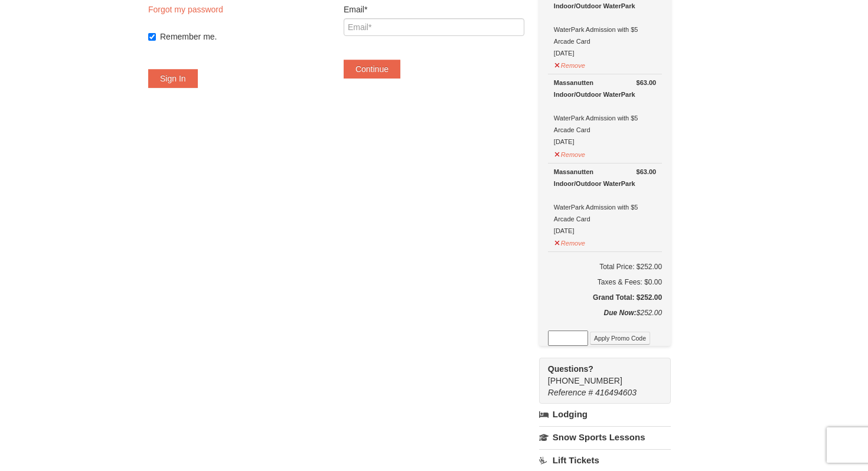 This screenshot has width=868, height=471. What do you see at coordinates (615, 392) in the screenshot?
I see `span: 416494603` at bounding box center [615, 392].